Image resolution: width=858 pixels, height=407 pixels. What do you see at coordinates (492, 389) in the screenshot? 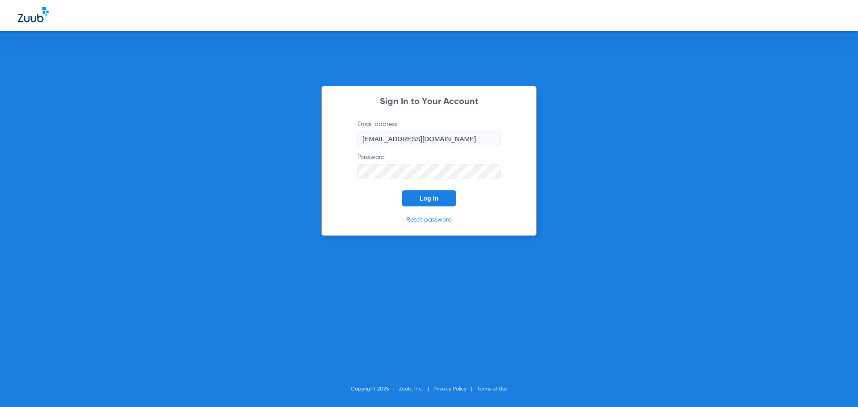
I see `a: Terms of Use` at bounding box center [492, 389].